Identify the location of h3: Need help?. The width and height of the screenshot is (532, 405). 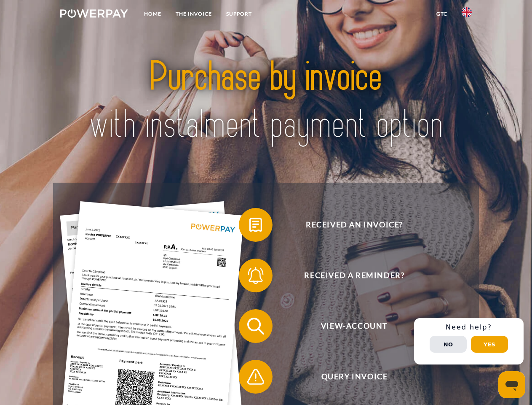
(469, 327).